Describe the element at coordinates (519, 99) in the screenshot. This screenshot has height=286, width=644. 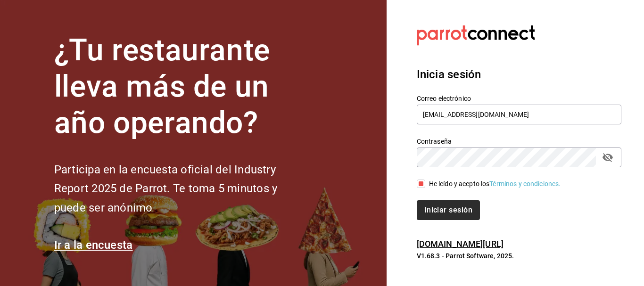
I see `label: Correo electrónico` at that location.